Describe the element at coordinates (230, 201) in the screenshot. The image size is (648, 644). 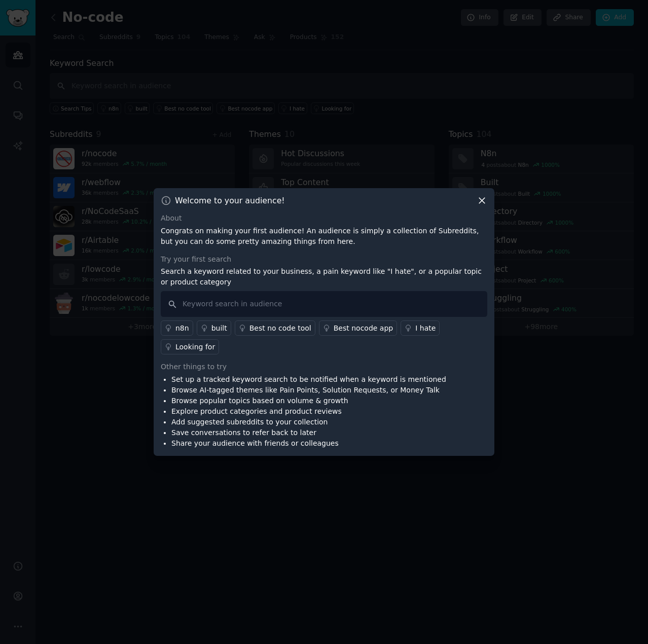
I see `h3: Welcome to your audience!` at that location.